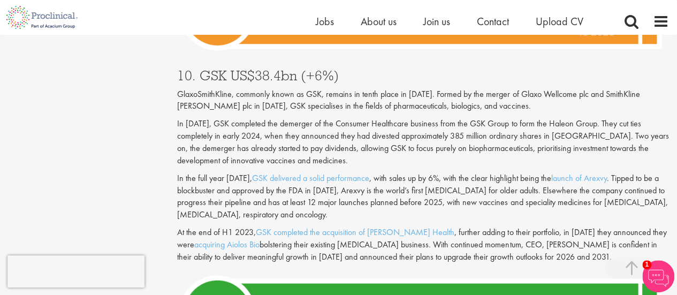 The height and width of the screenshot is (295, 677). Describe the element at coordinates (658, 276) in the screenshot. I see `img: Chatbot` at that location.